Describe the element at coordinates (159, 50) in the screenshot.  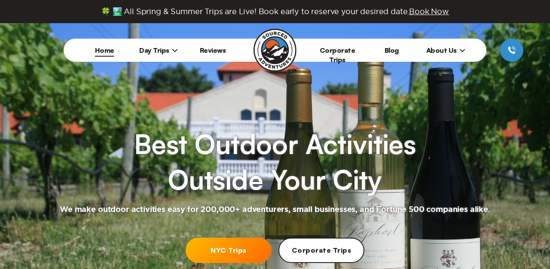
I see `span: Day Trips` at that location.